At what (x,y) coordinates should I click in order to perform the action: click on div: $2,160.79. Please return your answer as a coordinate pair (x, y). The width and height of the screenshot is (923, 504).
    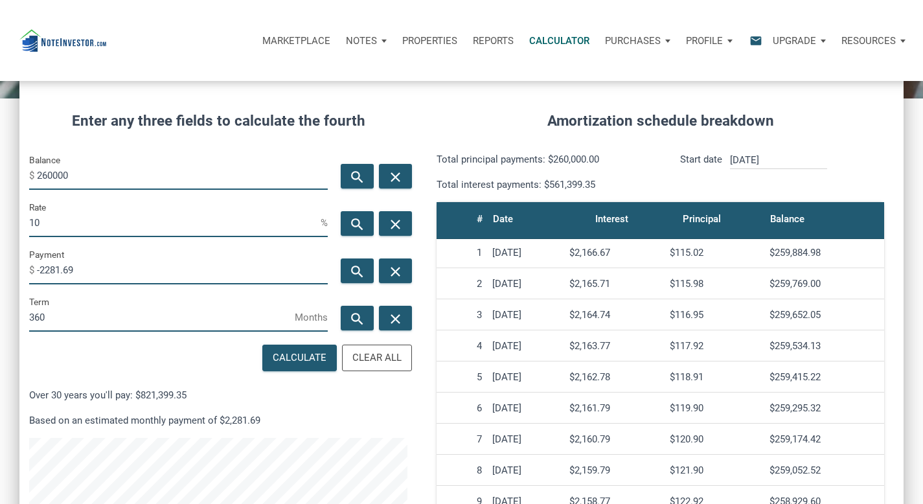
    Looking at the image, I should click on (614, 439).